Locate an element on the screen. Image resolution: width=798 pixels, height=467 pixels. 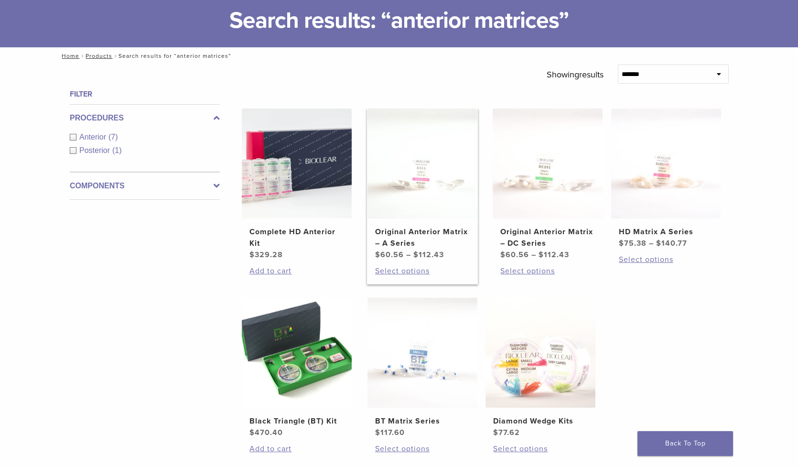
a: Complete HD Anterior KitComplete HD Anterior Kit $329.28 is located at coordinates (297, 184).